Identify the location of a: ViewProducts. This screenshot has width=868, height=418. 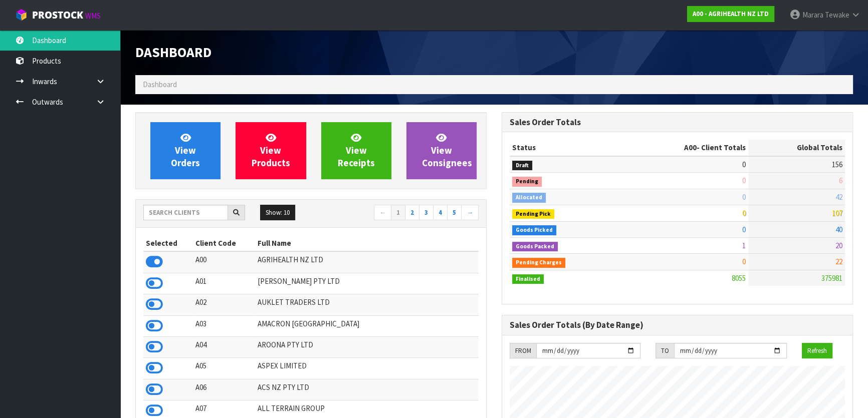
(271, 150).